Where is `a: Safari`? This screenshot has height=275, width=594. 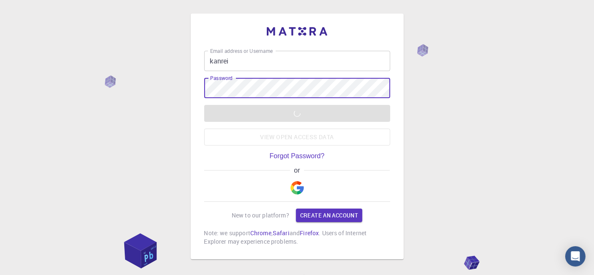
a: Safari is located at coordinates (281, 233).